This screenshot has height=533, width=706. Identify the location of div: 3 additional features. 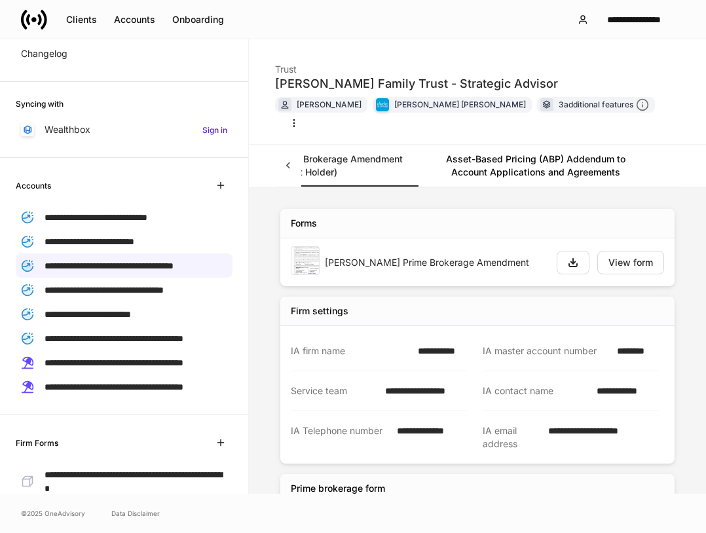
(604, 105).